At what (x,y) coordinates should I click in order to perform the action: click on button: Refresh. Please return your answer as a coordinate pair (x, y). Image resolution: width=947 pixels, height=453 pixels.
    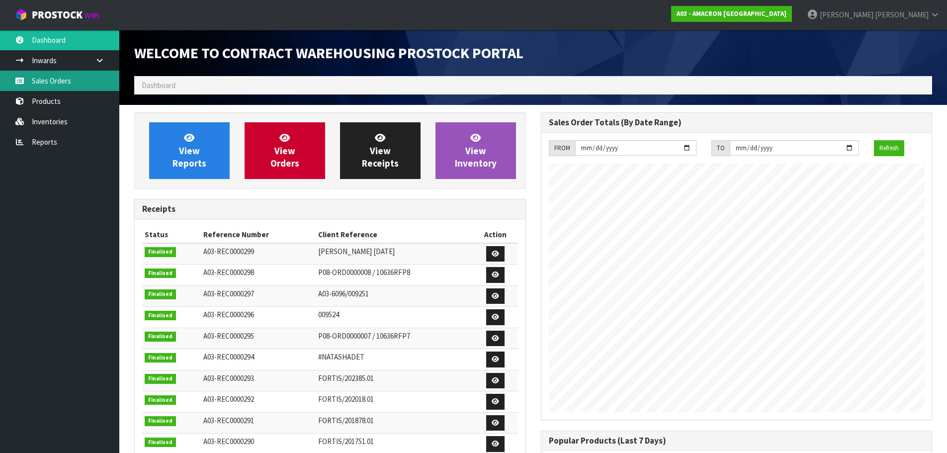
    Looking at the image, I should click on (889, 148).